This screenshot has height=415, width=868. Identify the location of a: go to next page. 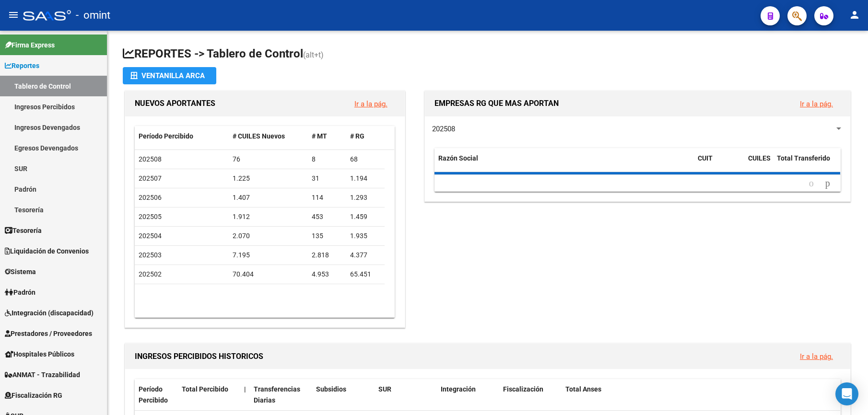
(828, 184).